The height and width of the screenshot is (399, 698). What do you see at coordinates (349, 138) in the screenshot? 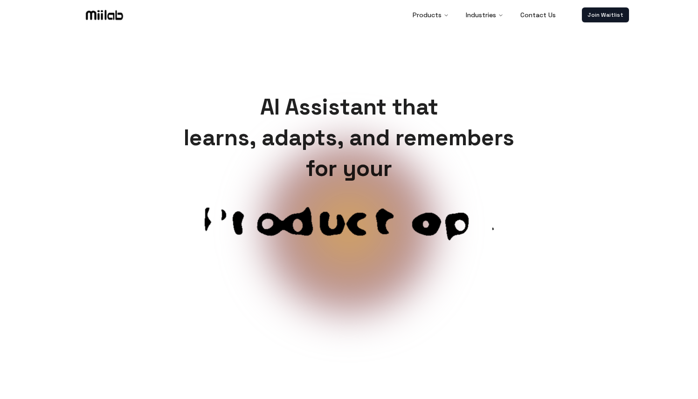
I see `h1: AI Assistant that learns, adapts, and remembers for your` at bounding box center [349, 138].